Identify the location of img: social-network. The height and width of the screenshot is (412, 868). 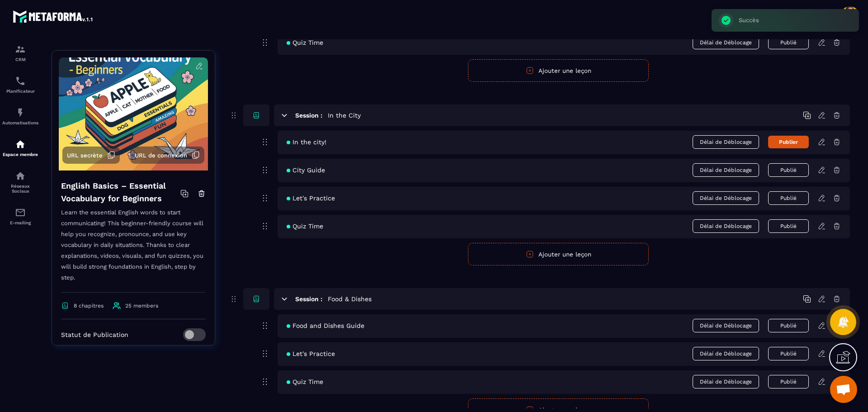
(20, 176).